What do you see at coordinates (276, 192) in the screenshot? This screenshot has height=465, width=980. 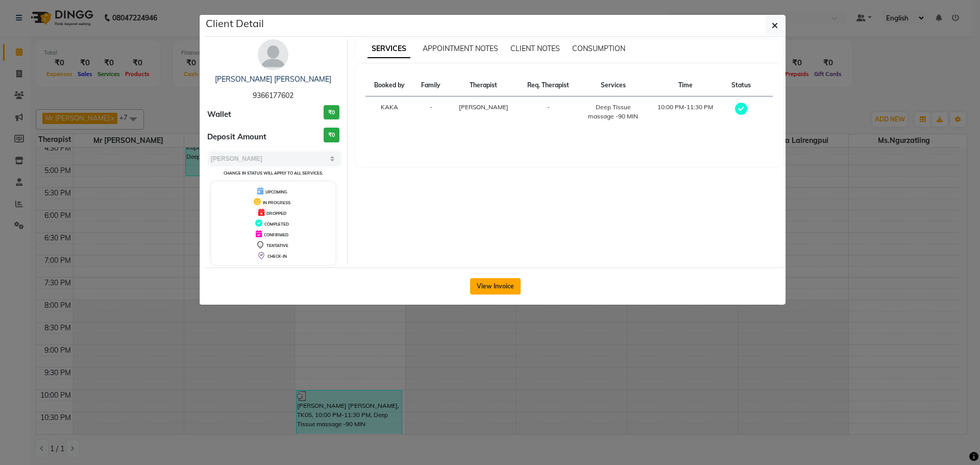 I see `span: UPCOMING` at bounding box center [276, 192].